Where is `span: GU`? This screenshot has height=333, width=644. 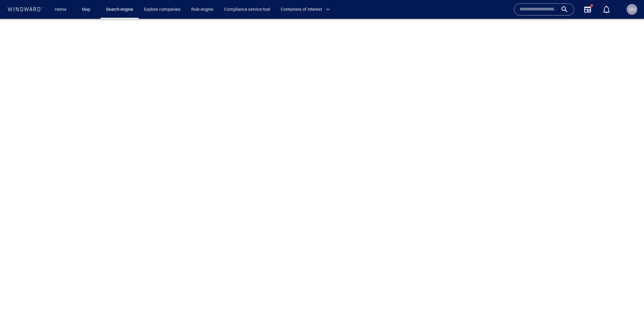 span: GU is located at coordinates (631, 10).